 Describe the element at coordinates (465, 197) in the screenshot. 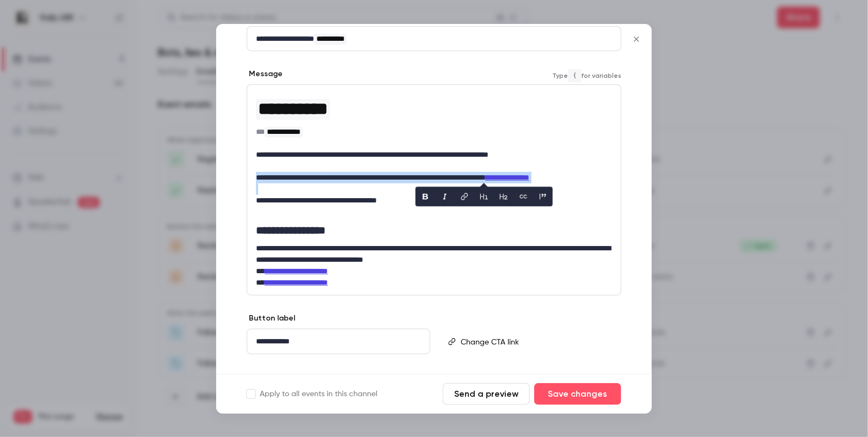

I see `button: link` at that location.